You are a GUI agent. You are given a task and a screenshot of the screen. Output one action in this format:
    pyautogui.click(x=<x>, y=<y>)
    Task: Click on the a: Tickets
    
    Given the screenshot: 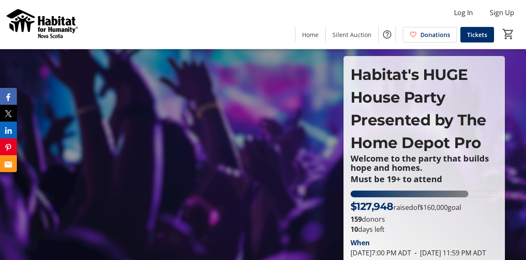 What is the action you would take?
    pyautogui.click(x=478, y=35)
    